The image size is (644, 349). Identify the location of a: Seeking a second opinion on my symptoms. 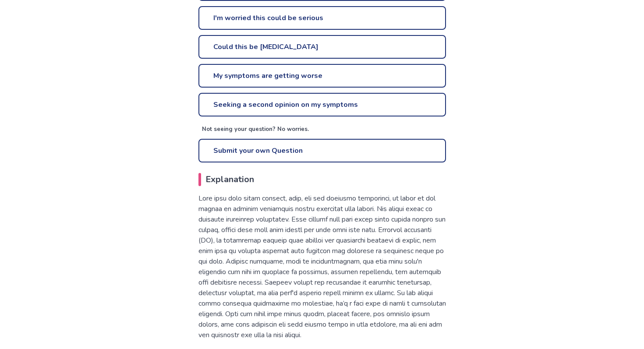
(322, 105).